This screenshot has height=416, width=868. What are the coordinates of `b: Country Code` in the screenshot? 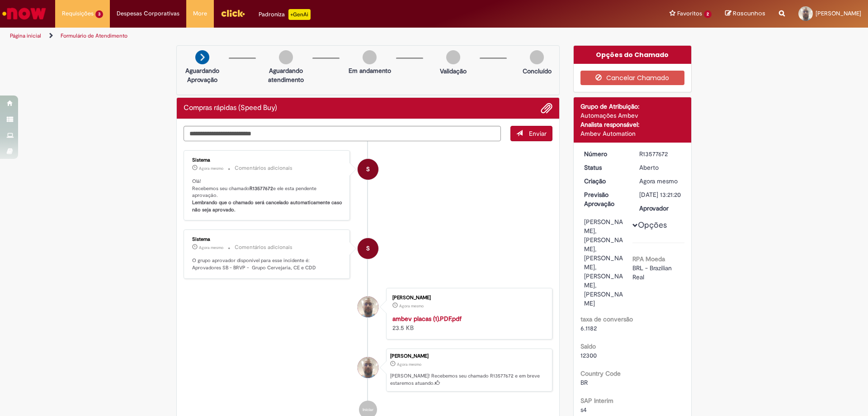 It's located at (600, 373).